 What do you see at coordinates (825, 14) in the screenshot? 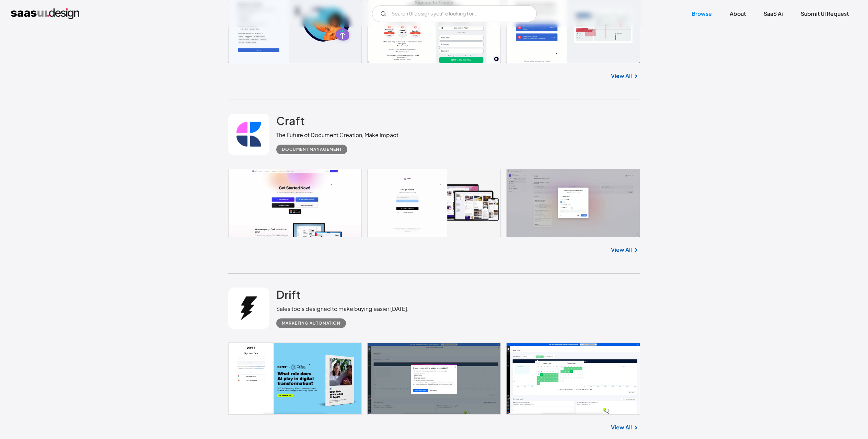
I see `a: Submit UI Request` at bounding box center [825, 14].